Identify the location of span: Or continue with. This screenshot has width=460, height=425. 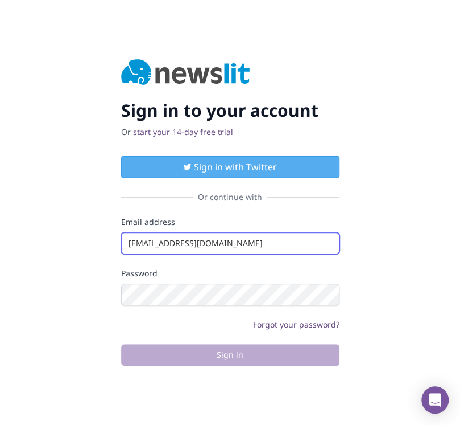
(230, 197).